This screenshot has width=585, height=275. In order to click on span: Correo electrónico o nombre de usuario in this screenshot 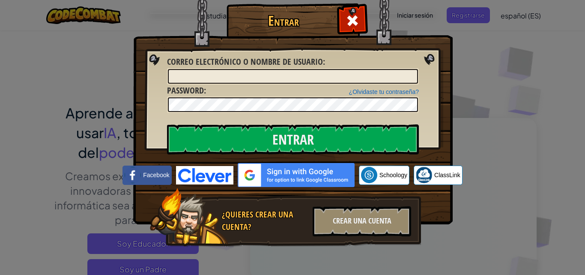, I will do `click(245, 61)`.